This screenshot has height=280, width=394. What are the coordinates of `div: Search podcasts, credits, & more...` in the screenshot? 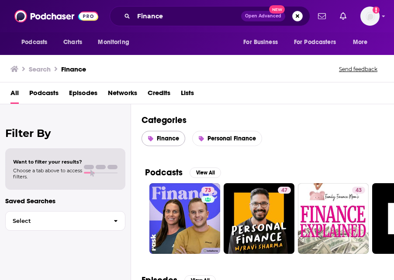 It's located at (210, 16).